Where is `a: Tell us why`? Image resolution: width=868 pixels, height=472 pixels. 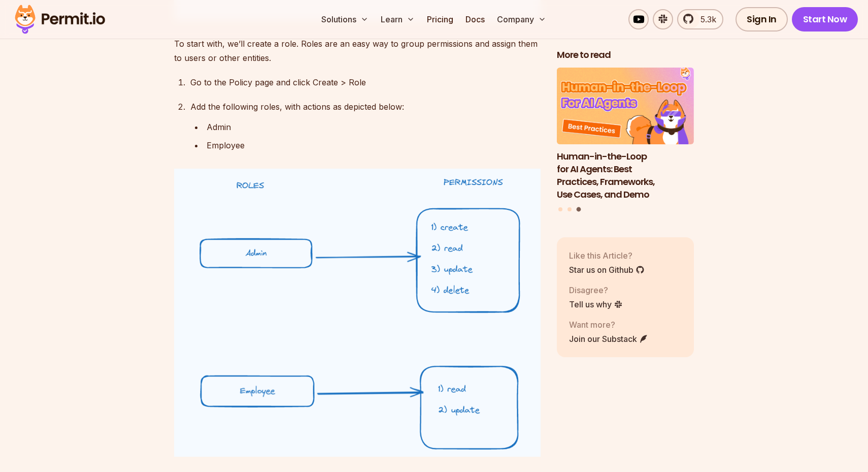 a: Tell us why is located at coordinates (596, 305).